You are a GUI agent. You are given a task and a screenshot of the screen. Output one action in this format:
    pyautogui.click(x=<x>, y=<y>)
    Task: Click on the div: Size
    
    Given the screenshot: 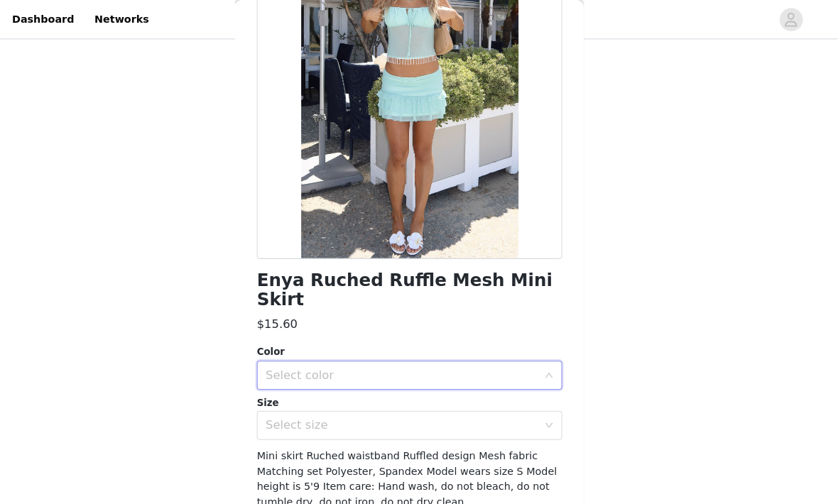 What is the action you would take?
    pyautogui.click(x=419, y=394)
    